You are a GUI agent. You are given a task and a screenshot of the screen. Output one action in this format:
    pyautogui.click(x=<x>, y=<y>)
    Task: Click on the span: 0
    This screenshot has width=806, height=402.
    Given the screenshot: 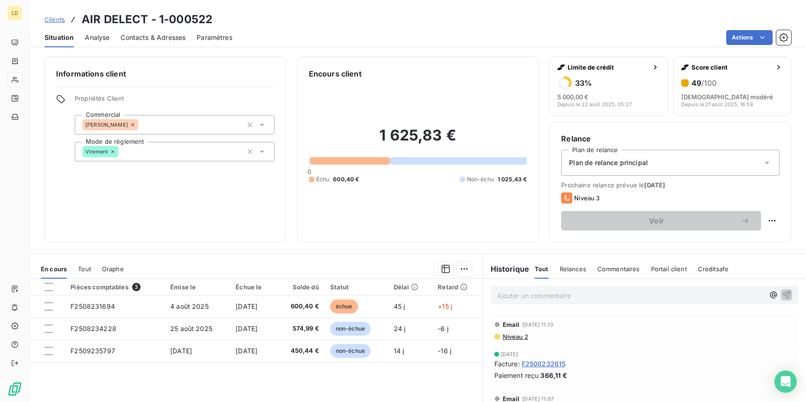 What is the action you would take?
    pyautogui.click(x=309, y=172)
    